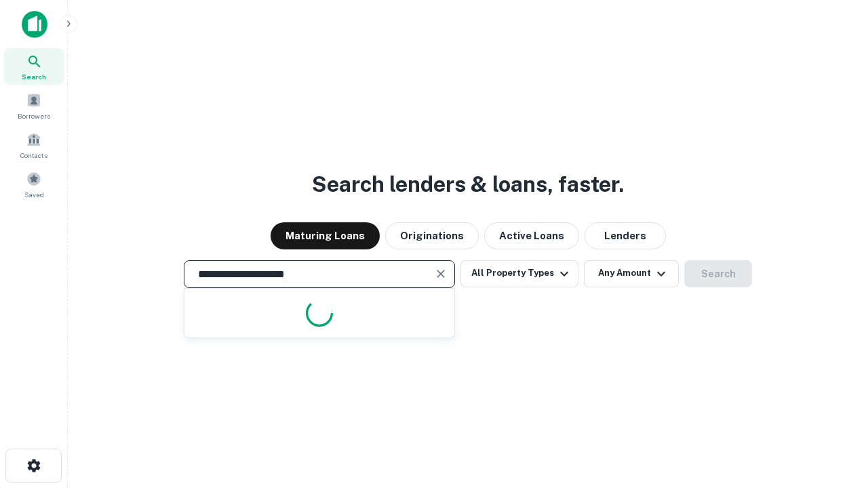 The image size is (868, 488). What do you see at coordinates (34, 106) in the screenshot?
I see `a: Borrowers` at bounding box center [34, 106].